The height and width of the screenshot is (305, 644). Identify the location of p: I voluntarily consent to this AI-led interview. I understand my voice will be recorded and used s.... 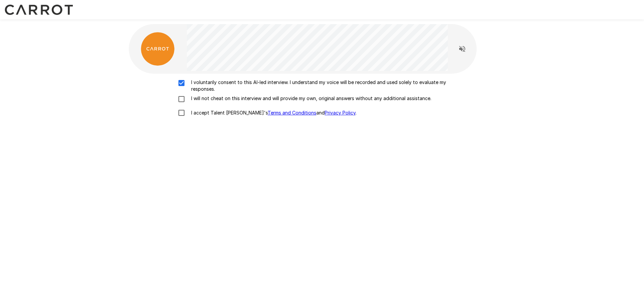
(329, 86).